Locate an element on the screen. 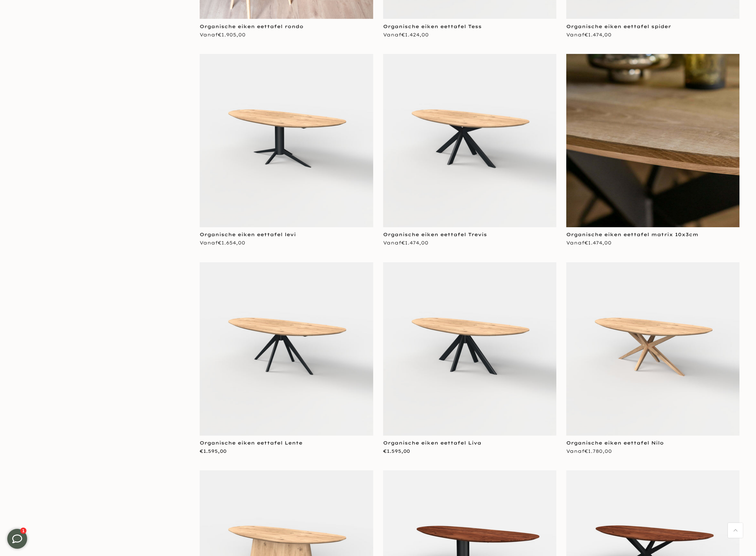 The height and width of the screenshot is (556, 756). a: Organische eiken eettafel Lente is located at coordinates (251, 443).